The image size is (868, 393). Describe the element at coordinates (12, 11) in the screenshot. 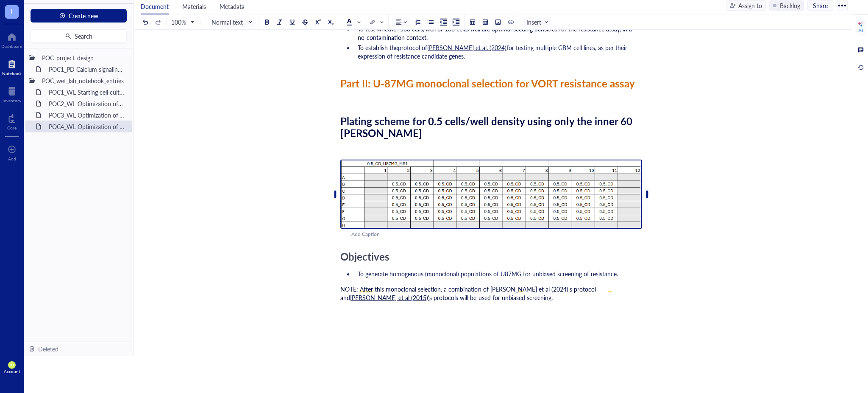

I see `span: T` at that location.